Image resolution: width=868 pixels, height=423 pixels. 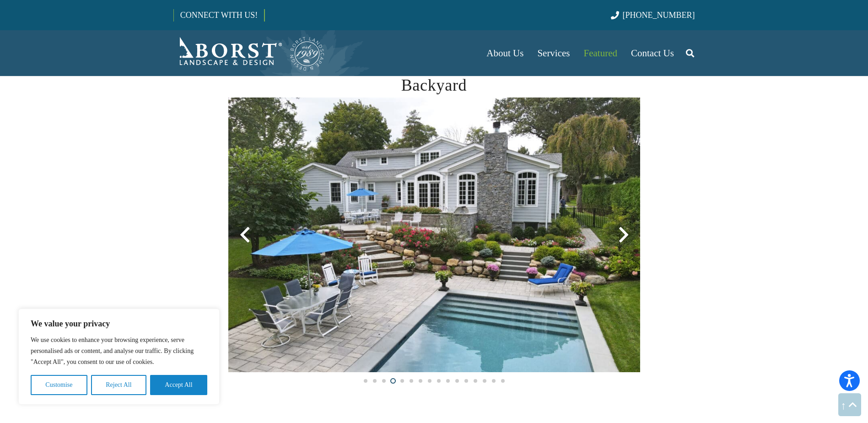 I want to click on span: Services, so click(x=553, y=53).